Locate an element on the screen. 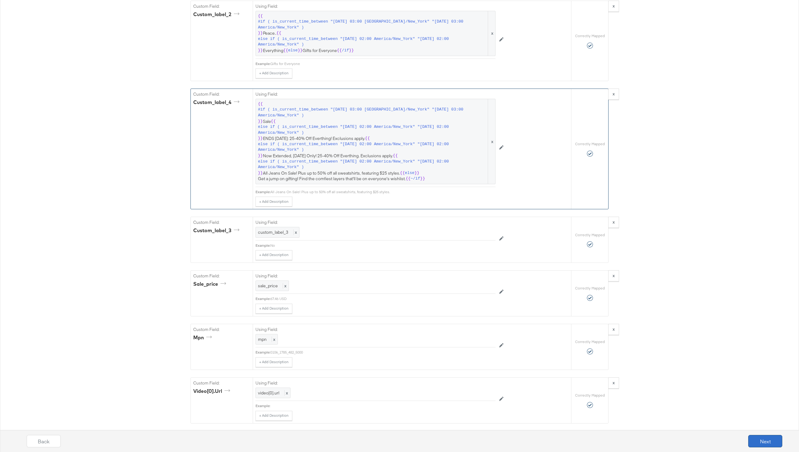 The width and height of the screenshot is (799, 452). div: video[0].url is located at coordinates (213, 391).